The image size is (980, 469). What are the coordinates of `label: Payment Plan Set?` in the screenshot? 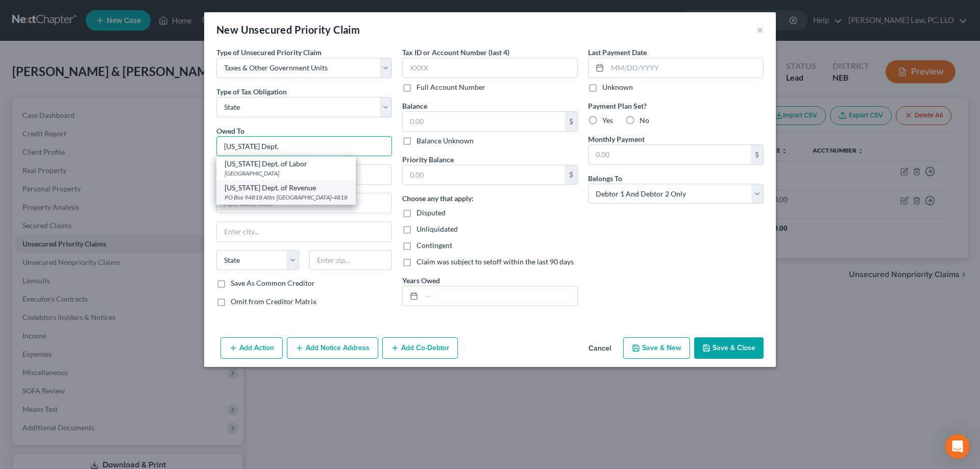 It's located at (676, 105).